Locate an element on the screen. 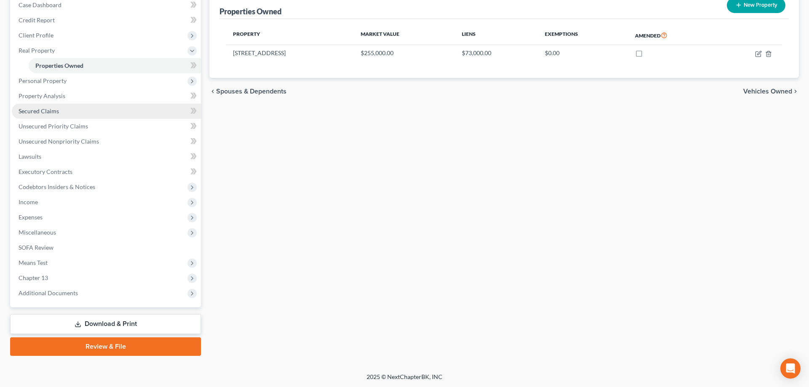 This screenshot has height=387, width=809. a: Download & Print is located at coordinates (105, 324).